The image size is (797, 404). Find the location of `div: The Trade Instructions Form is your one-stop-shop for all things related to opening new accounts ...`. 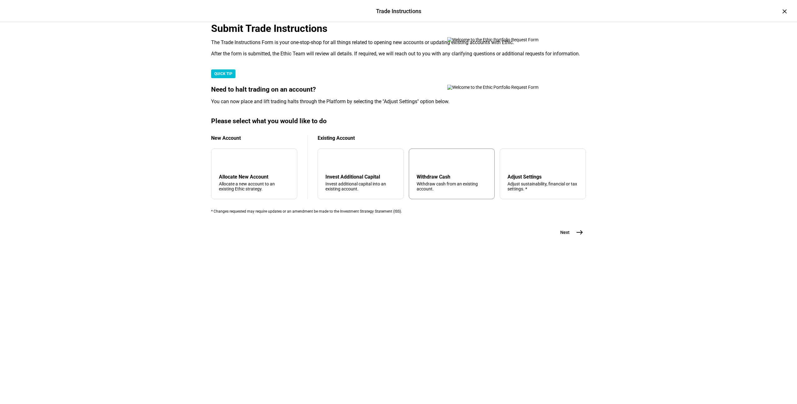

div: The Trade Instructions Form is your one-stop-shop for all things related to opening new accounts ... is located at coordinates (399, 42).